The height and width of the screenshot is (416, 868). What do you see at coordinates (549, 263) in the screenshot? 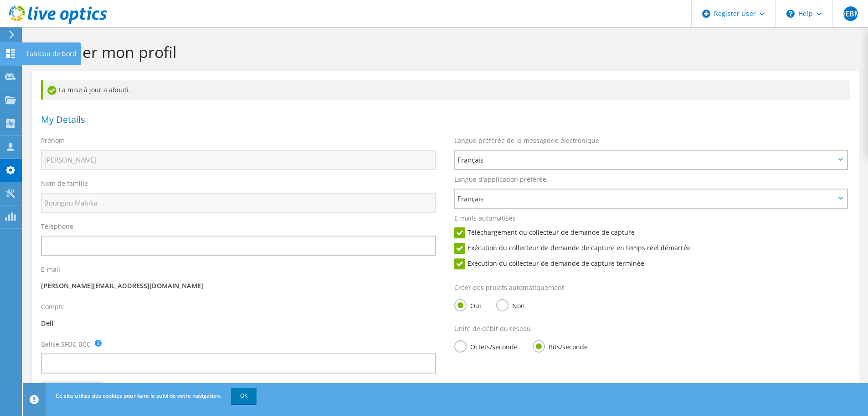
I see `label: Exécution du collecteur de demande de capture terminée` at bounding box center [549, 263].